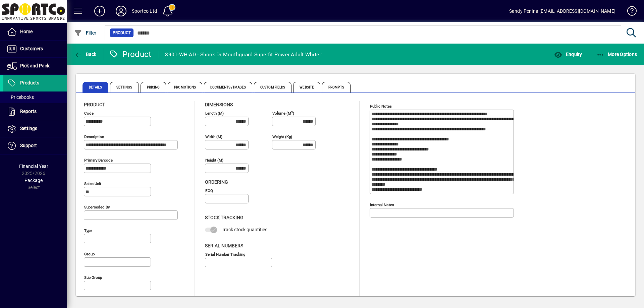 Image resolution: width=644 pixels, height=308 pixels. I want to click on mat-label: Type, so click(88, 231).